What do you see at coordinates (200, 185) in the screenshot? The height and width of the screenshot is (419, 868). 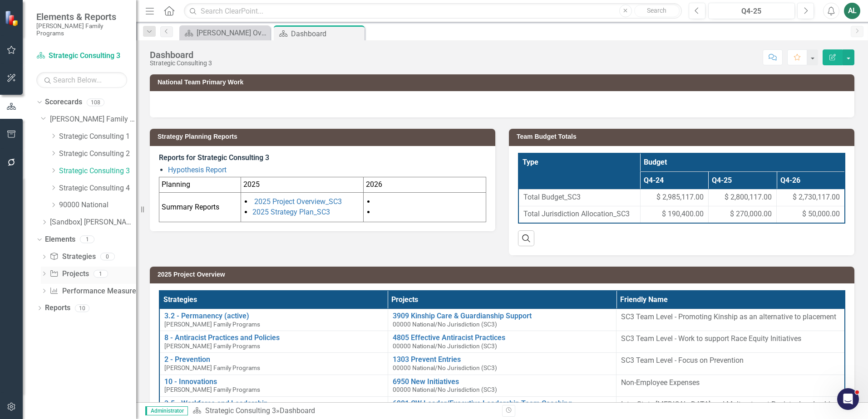 I see `td: Planning` at bounding box center [200, 185].